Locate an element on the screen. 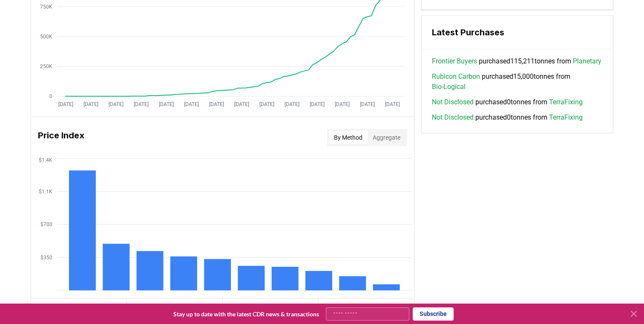 The image size is (644, 324). span: purchased 115,211 tonnes from is located at coordinates (517, 61).